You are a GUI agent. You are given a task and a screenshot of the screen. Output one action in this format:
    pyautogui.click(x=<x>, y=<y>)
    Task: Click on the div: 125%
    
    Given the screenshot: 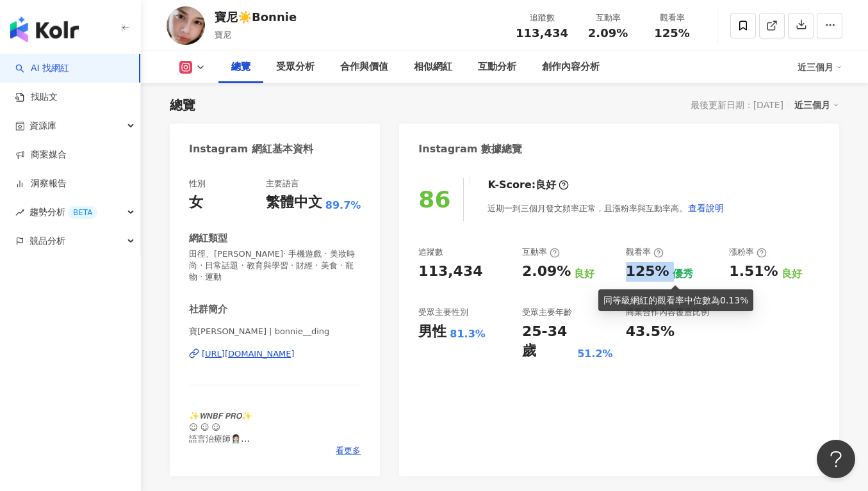 What is the action you would take?
    pyautogui.click(x=648, y=272)
    